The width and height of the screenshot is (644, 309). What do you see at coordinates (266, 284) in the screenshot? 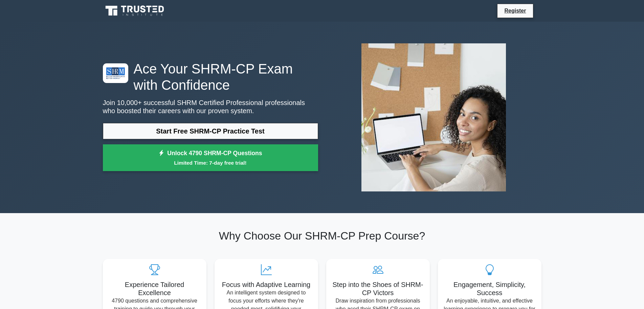
I see `h5: Focus with Adaptive Learning` at bounding box center [266, 284].